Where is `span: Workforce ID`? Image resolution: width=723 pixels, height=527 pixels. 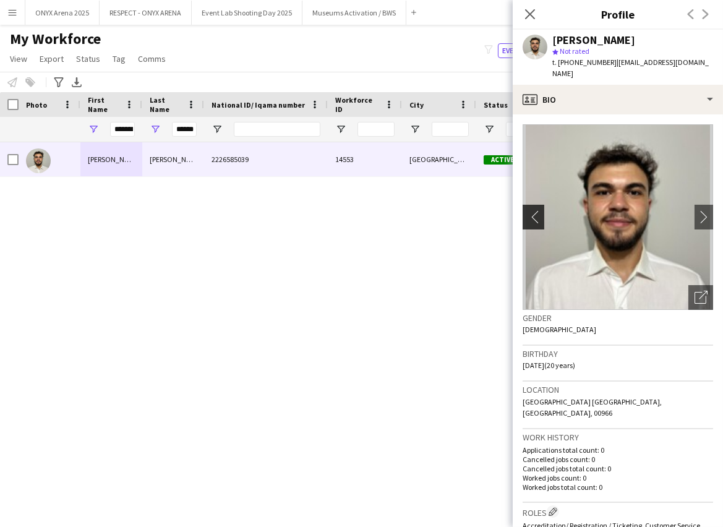 span: Workforce ID is located at coordinates (357, 105).